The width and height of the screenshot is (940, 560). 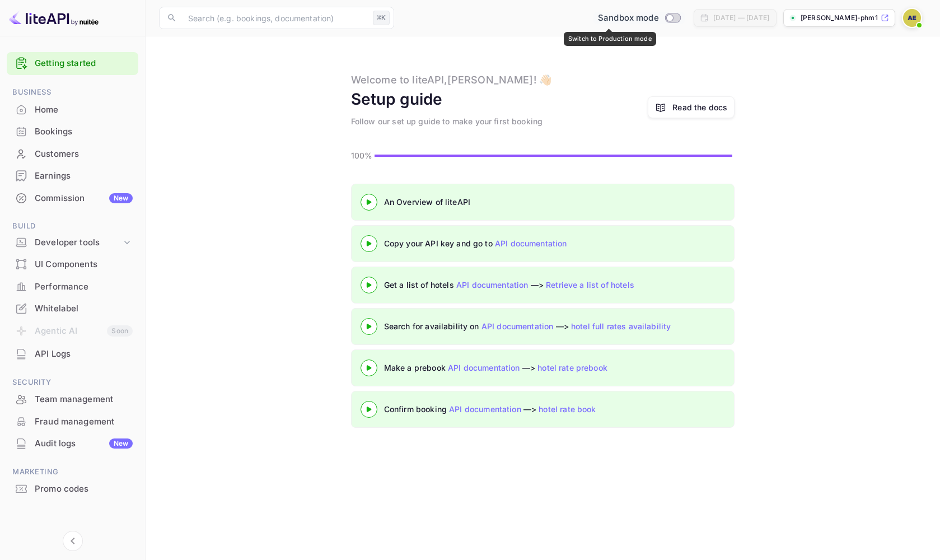 I want to click on div: Copy your API key and go to, so click(x=524, y=243).